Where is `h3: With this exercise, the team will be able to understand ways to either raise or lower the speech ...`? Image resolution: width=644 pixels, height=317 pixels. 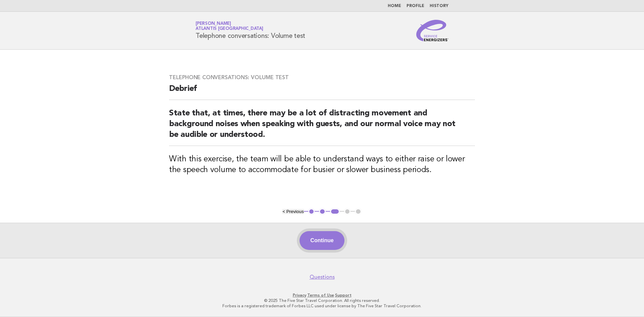 h3: With this exercise, the team will be able to understand ways to either raise or lower the speech ... is located at coordinates (322, 164).